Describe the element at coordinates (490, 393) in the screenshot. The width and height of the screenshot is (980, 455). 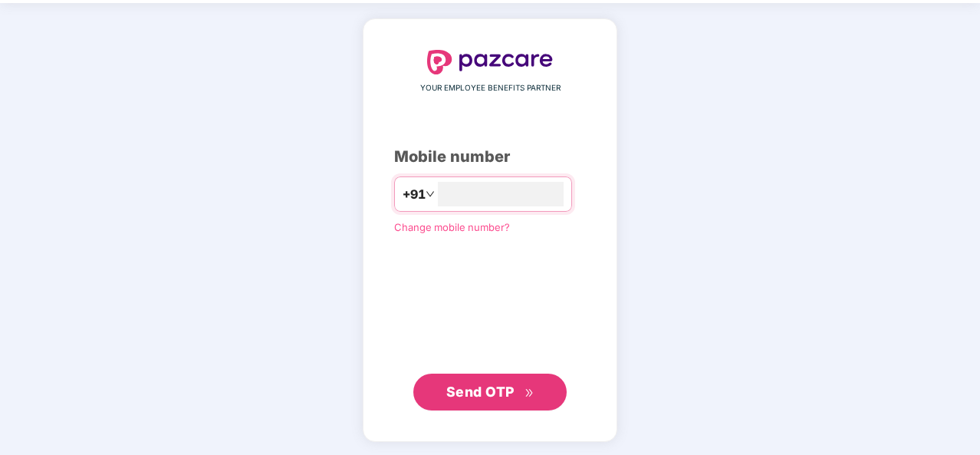
I see `button: Send OTPdouble-right` at that location.